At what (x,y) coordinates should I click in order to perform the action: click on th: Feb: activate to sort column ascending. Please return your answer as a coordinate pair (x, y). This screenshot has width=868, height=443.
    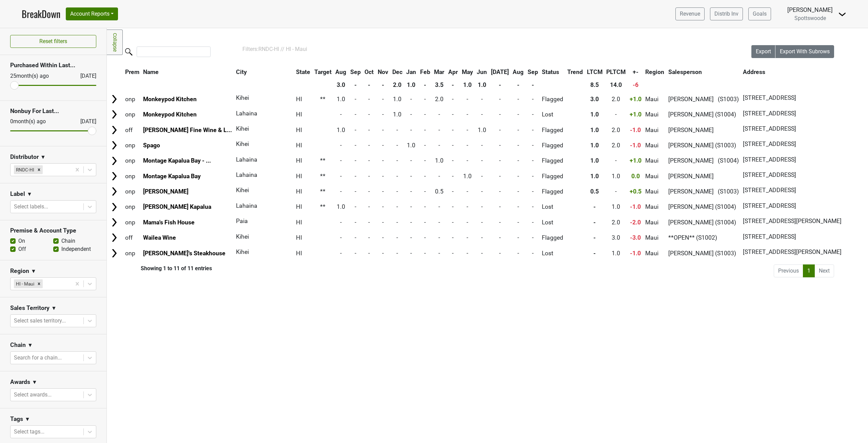
    Looking at the image, I should click on (426, 72).